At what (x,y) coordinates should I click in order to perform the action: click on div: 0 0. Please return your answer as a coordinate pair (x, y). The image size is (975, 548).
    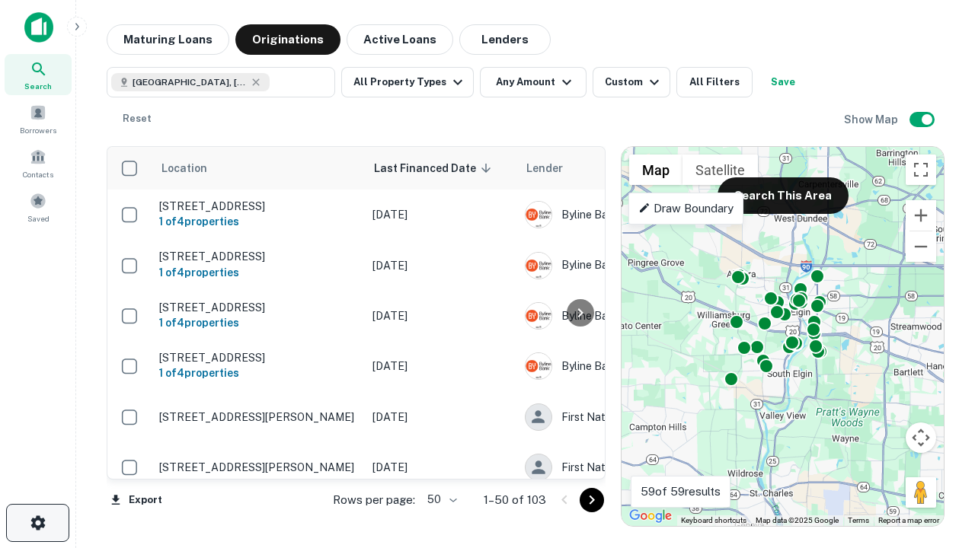
    Looking at the image, I should click on (782, 337).